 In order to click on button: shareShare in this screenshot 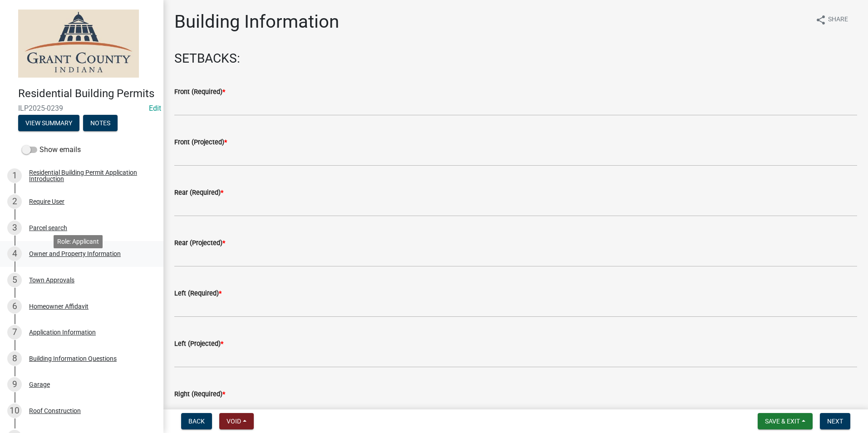, I will do `click(832, 20)`.